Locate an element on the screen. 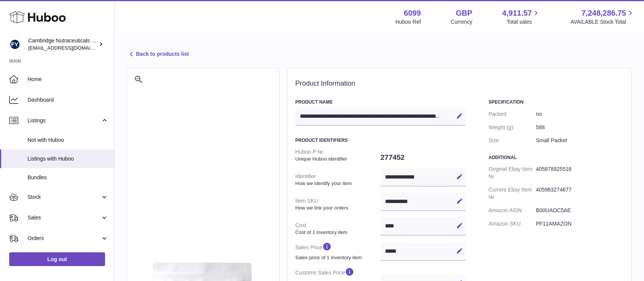 The height and width of the screenshot is (281, 644). span: 7,248,286.75 is located at coordinates (604, 13).